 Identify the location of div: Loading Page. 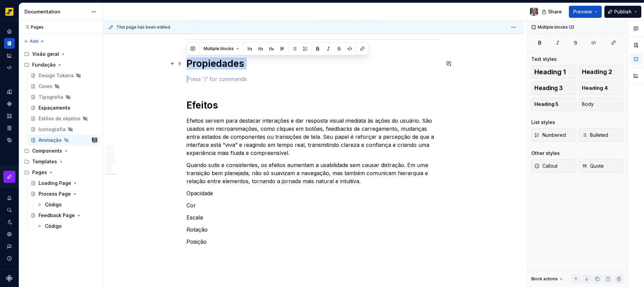
(55, 183).